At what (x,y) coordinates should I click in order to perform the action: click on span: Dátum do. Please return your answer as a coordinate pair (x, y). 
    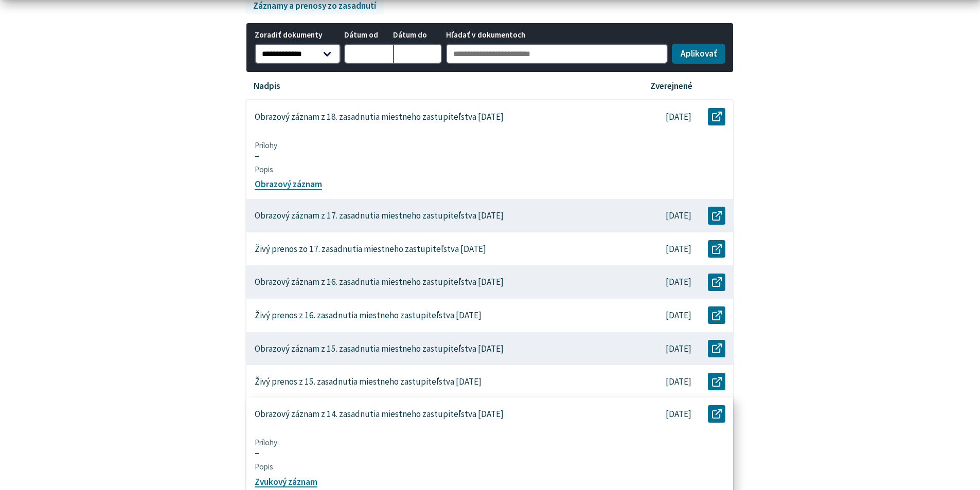
    Looking at the image, I should click on (417, 35).